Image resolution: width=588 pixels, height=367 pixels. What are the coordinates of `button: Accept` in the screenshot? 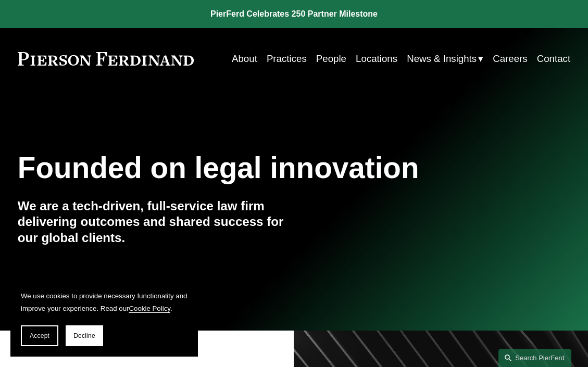 It's located at (39, 336).